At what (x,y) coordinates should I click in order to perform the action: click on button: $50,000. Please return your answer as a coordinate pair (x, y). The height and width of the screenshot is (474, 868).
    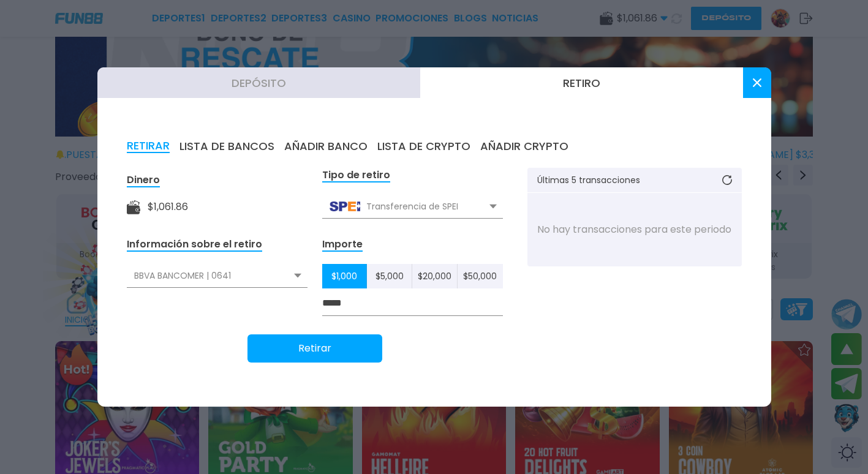
    Looking at the image, I should click on (480, 276).